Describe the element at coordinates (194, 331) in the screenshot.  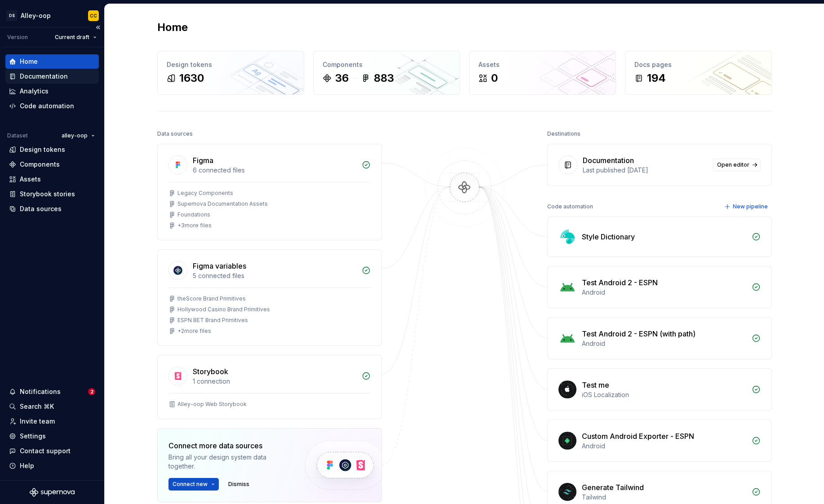
I see `div: + 2 more files` at that location.